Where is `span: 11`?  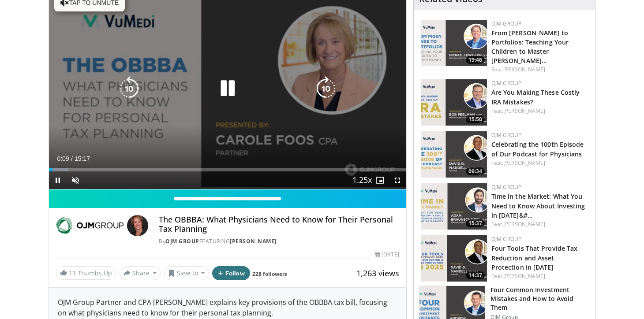
span: 11 is located at coordinates (72, 273).